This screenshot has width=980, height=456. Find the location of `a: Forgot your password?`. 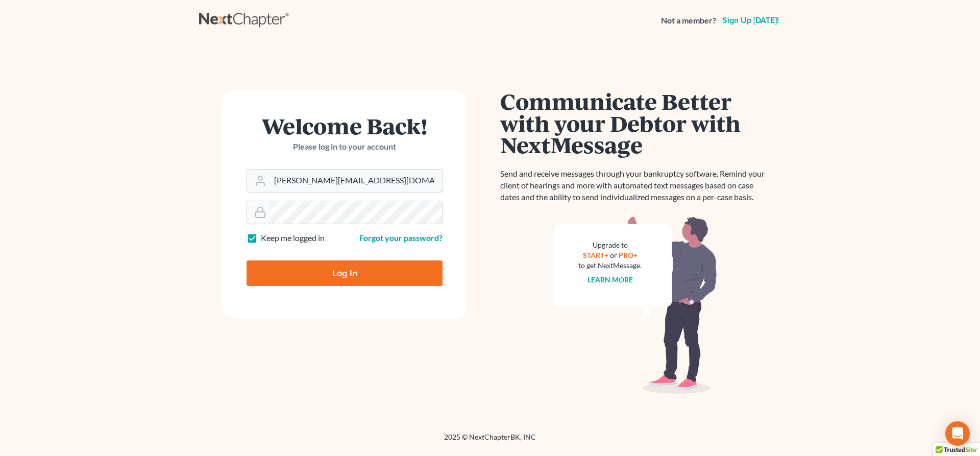

a: Forgot your password? is located at coordinates (401, 238).